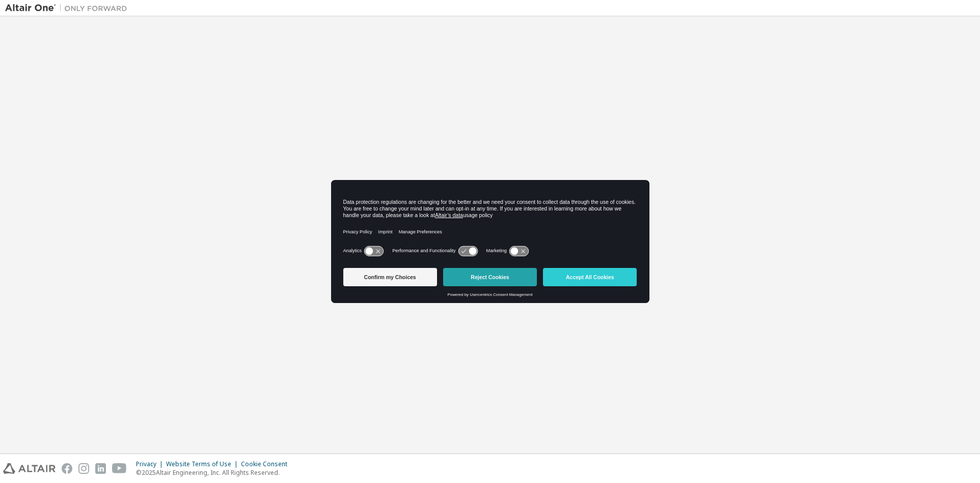 This screenshot has width=980, height=483. Describe the element at coordinates (267, 465) in the screenshot. I see `div: Cookie Consent` at that location.